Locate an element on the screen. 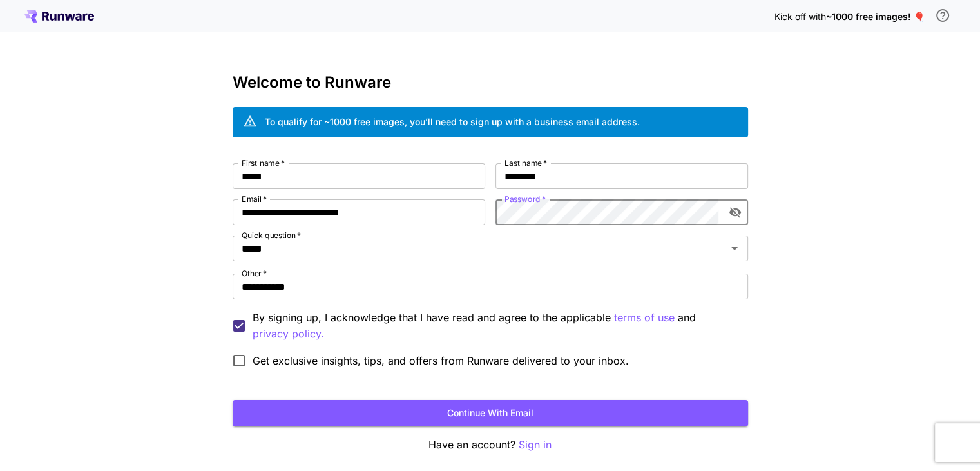 This screenshot has height=471, width=980. p: Sign in is located at coordinates (535, 444).